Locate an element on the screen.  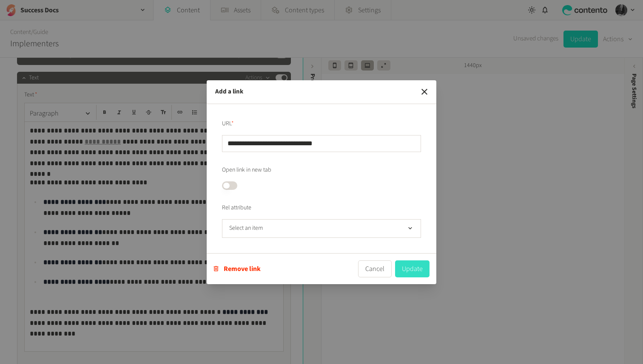
button: Update is located at coordinates (412, 269).